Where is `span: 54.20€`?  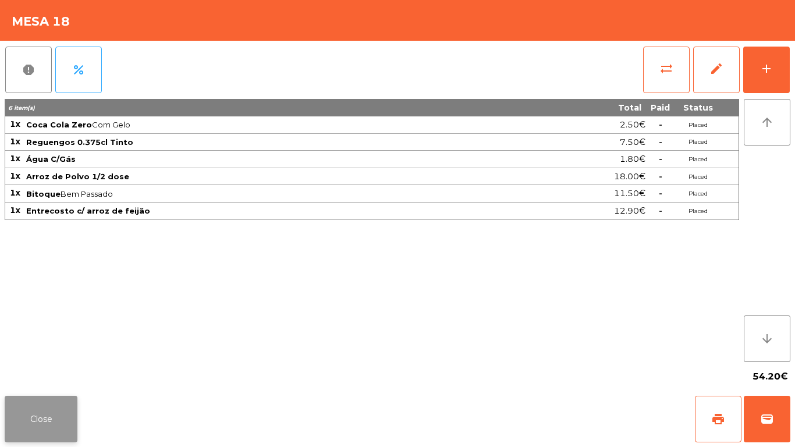 span: 54.20€ is located at coordinates (770, 377).